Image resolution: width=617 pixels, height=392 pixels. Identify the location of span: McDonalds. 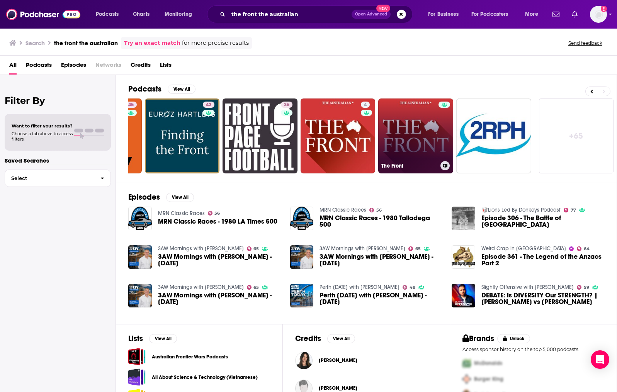
(488, 363).